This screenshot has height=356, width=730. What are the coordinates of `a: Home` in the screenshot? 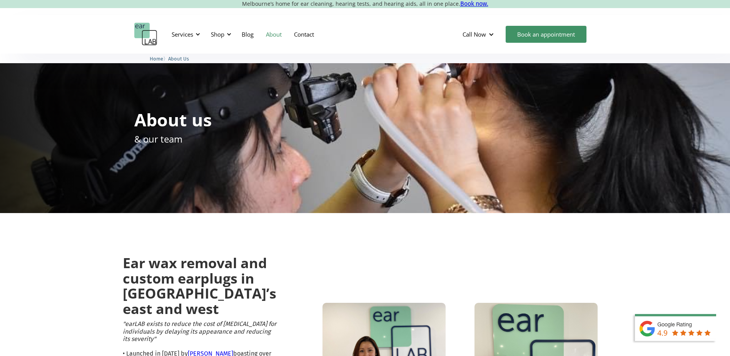 It's located at (156, 58).